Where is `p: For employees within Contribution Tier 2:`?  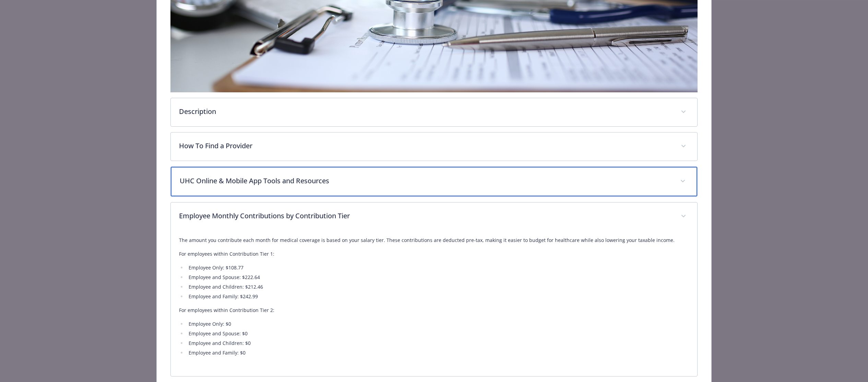 p: For employees within Contribution Tier 2: is located at coordinates (434, 311).